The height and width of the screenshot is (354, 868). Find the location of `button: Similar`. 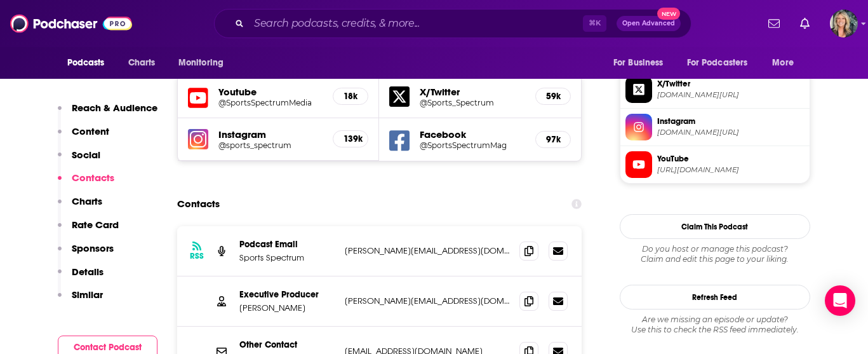

button: Similar is located at coordinates (80, 300).